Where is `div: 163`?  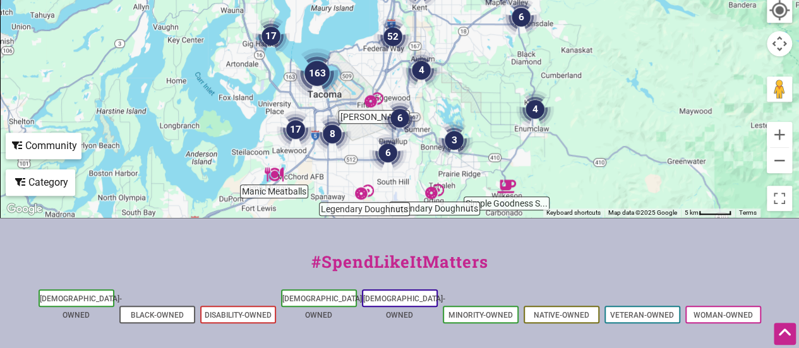 div: 163 is located at coordinates (317, 73).